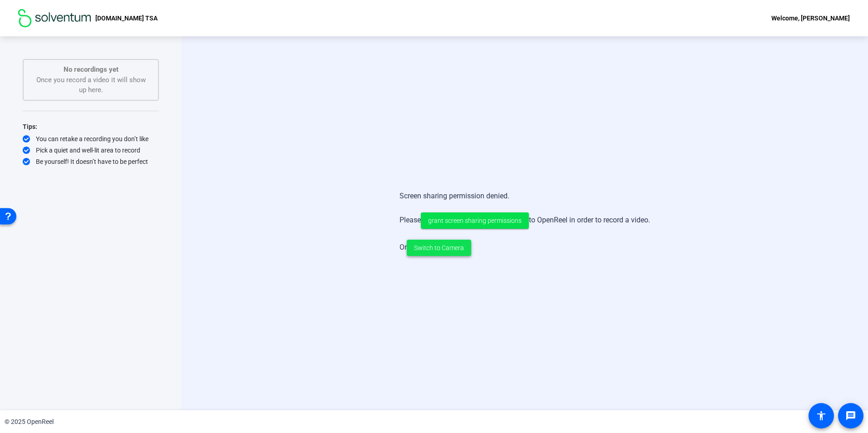  What do you see at coordinates (439, 248) in the screenshot?
I see `button: Switch to Camera` at bounding box center [439, 248].